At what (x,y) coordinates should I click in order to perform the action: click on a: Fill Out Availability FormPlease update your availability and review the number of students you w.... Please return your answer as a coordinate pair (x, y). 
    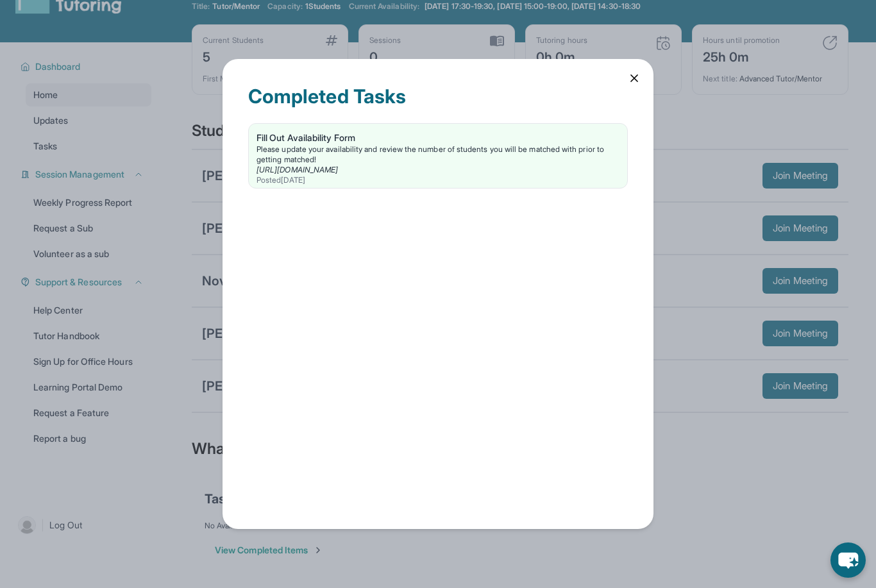
    Looking at the image, I should click on (438, 156).